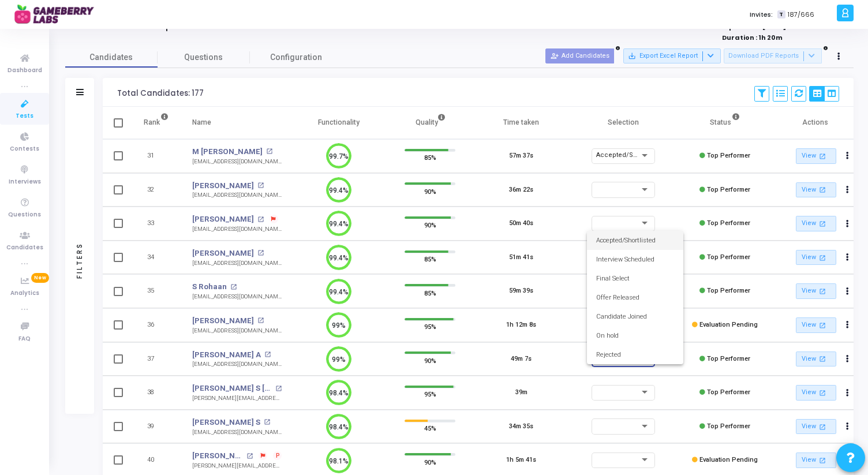 The width and height of the screenshot is (868, 475). I want to click on span: Accepted/Shortlisted, so click(634, 240).